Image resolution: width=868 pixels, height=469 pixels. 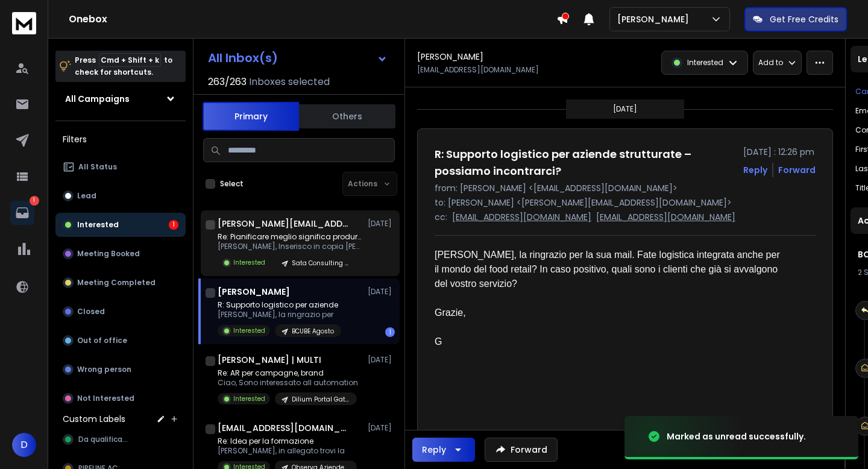 What do you see at coordinates (321, 399) in the screenshot?
I see `p: Dilium Portal Gate - agenzie di marketing agosto` at bounding box center [321, 399].